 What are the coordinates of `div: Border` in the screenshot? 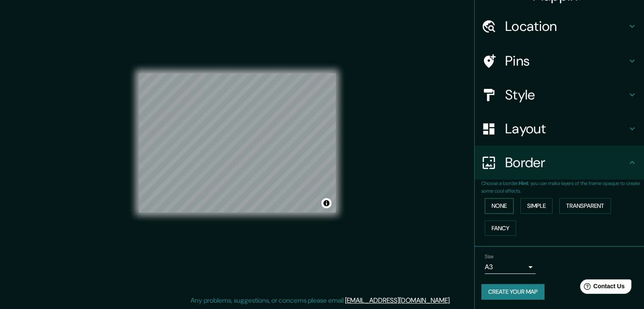 It's located at (559, 163).